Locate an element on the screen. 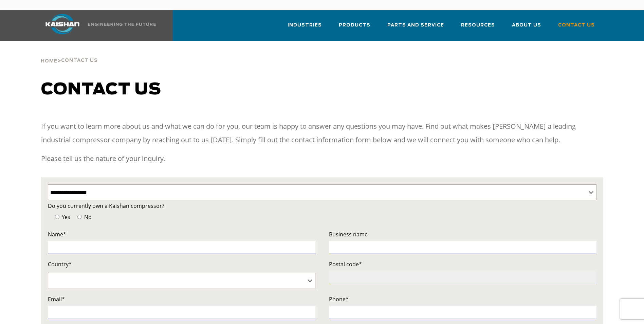  a: About Us is located at coordinates (526, 28).